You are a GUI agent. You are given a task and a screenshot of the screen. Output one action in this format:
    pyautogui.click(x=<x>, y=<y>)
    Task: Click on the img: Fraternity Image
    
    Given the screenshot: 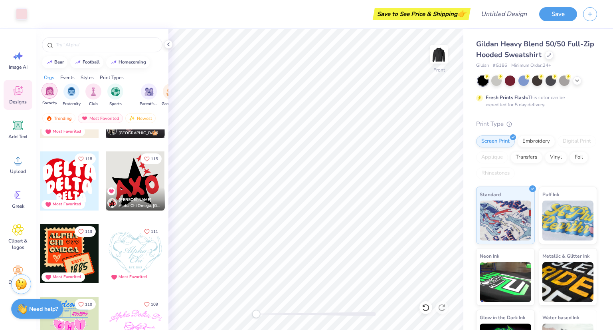 What is the action you would take?
    pyautogui.click(x=71, y=91)
    